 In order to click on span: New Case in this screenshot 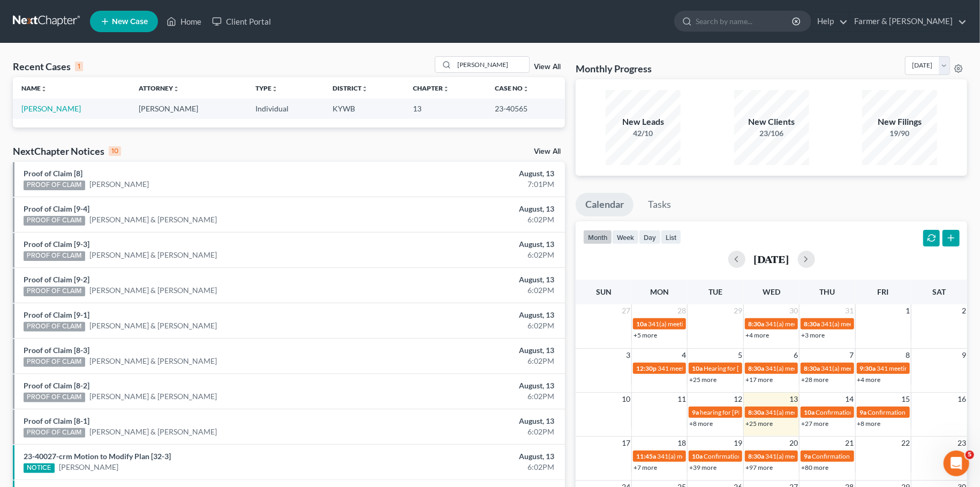, I will do `click(130, 22)`.